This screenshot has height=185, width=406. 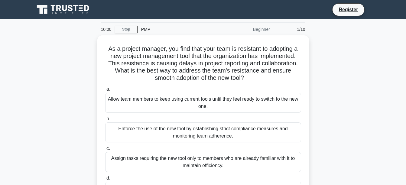 I want to click on div: Enforce the use of the new tool by establishing strict compliance measures and monitoring team ad..., so click(x=203, y=132).